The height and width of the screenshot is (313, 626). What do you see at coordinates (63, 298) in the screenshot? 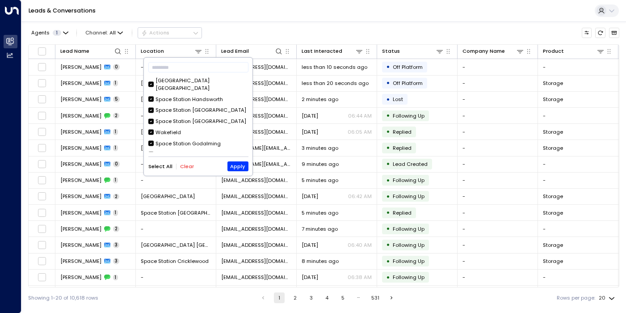
I see `div: Showing 1-20 of 10,618 rows` at bounding box center [63, 298].